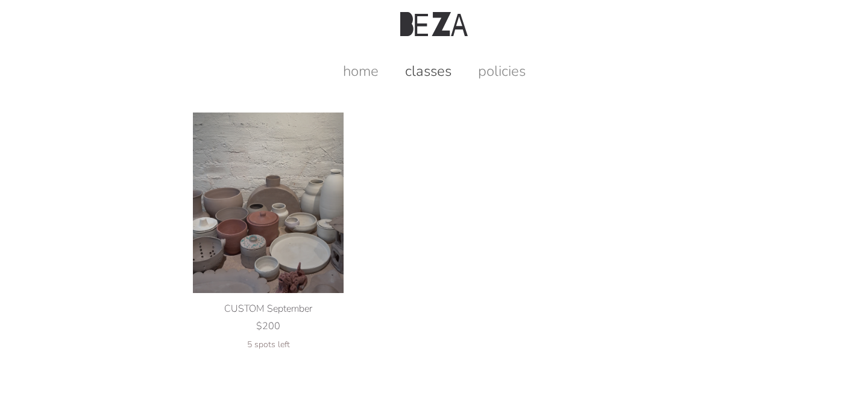  What do you see at coordinates (428, 71) in the screenshot?
I see `a: classes` at bounding box center [428, 71].